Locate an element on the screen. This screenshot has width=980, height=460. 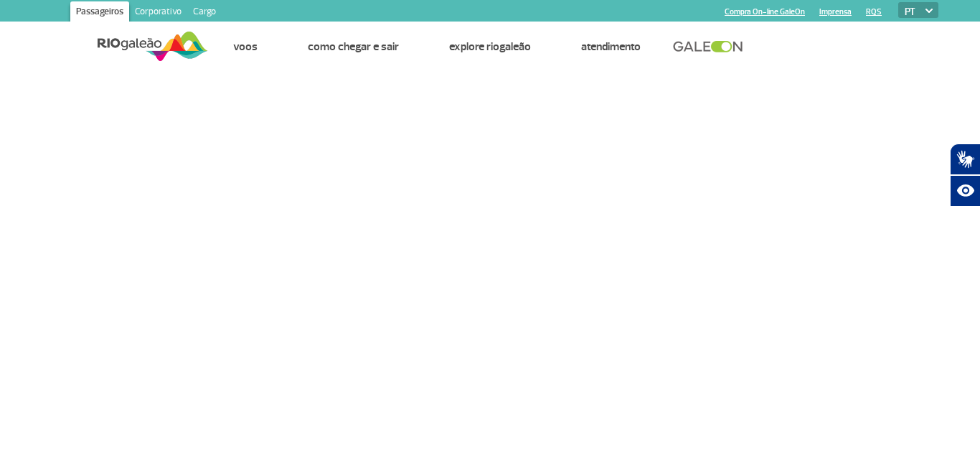
button: Abrir recursos assistivos. is located at coordinates (965, 191).